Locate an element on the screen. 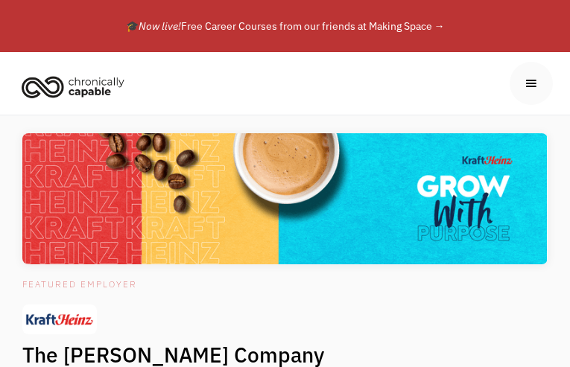 The image size is (570, 367). img: Chronically Capable logo is located at coordinates (73, 86).